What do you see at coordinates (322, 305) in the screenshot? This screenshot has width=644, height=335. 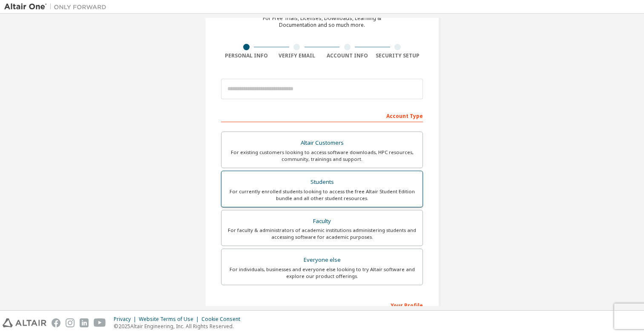 I see `div: Your Profile` at bounding box center [322, 305].